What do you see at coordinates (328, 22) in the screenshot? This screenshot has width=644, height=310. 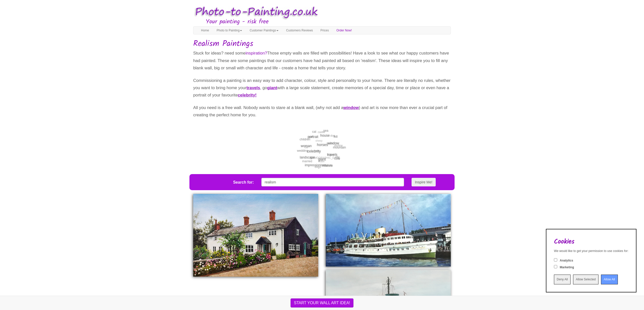 I see `h3: Your painting - risk free` at bounding box center [328, 22].